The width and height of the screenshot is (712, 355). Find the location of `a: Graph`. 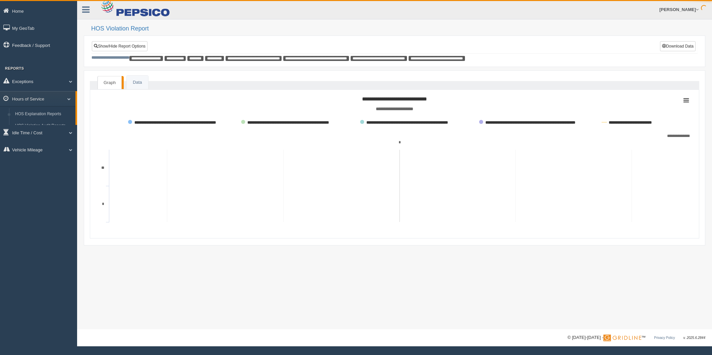

a: Graph is located at coordinates (110, 83).